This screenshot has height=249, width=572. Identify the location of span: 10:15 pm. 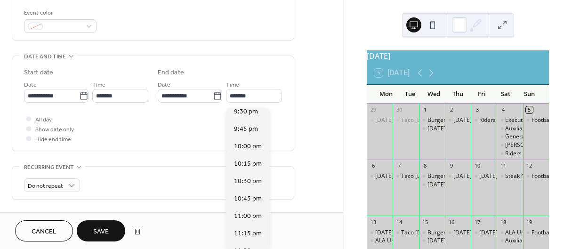
(248, 164).